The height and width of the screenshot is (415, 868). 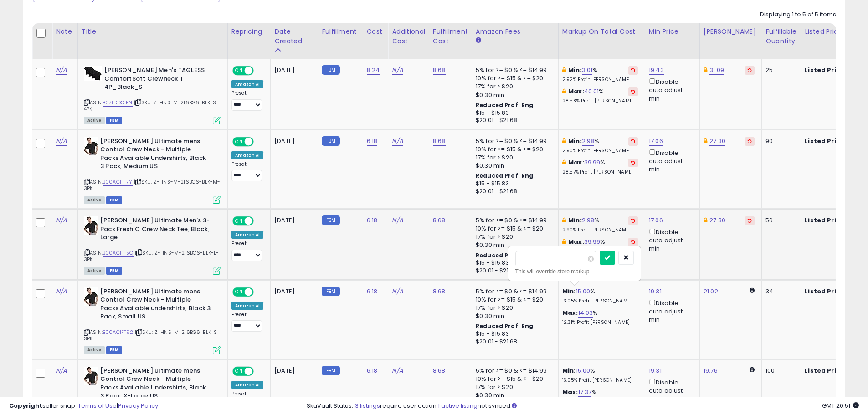 I want to click on textarea: Message…, so click(x=91, y=287).